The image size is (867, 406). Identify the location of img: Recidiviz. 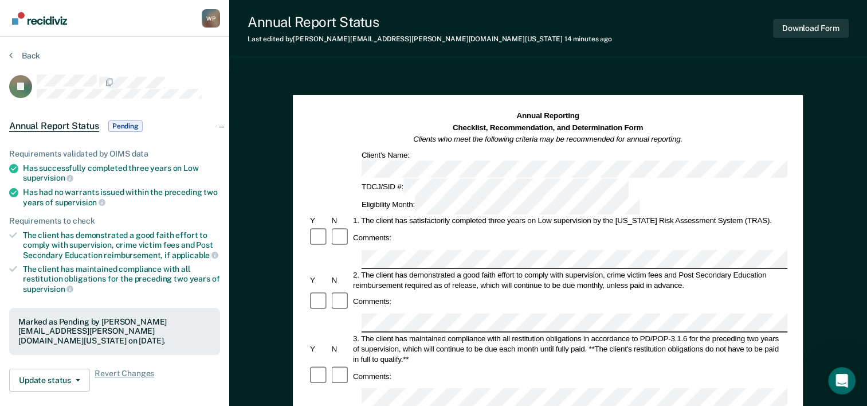
(40, 18).